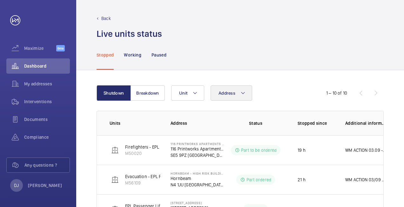  I want to click on p: 21 h, so click(302, 180).